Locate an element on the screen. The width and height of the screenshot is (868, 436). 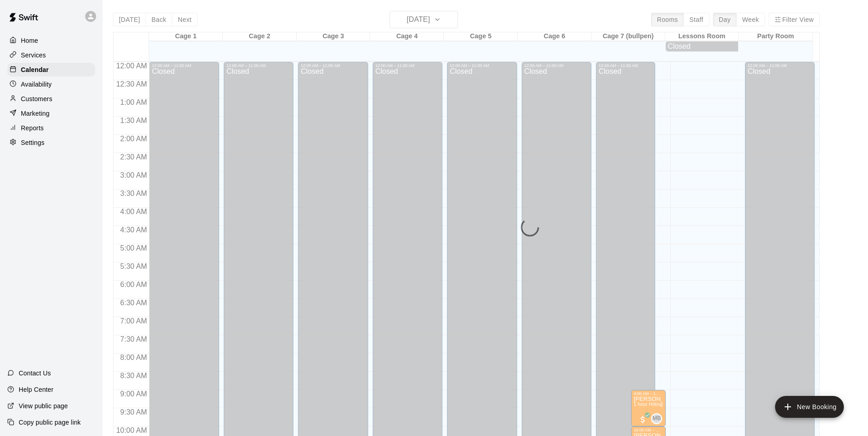
p: Settings is located at coordinates (33, 142).